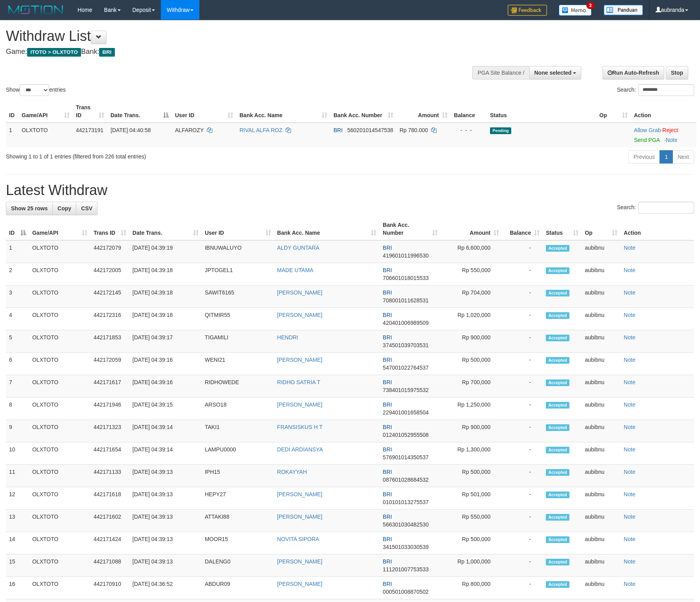 Image resolution: width=700 pixels, height=602 pixels. Describe the element at coordinates (238, 520) in the screenshot. I see `td: ATTAKI88` at that location.